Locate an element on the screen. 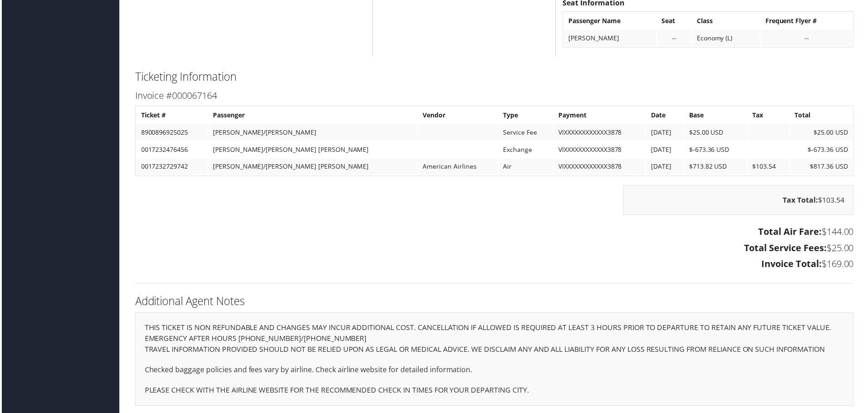  th: Type is located at coordinates (526, 116).